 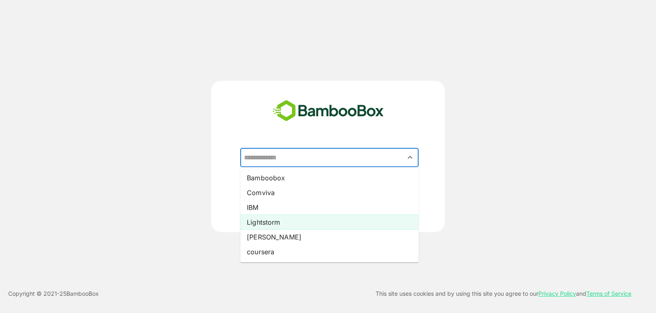 What do you see at coordinates (557, 293) in the screenshot?
I see `a: Privacy Policy` at bounding box center [557, 293].